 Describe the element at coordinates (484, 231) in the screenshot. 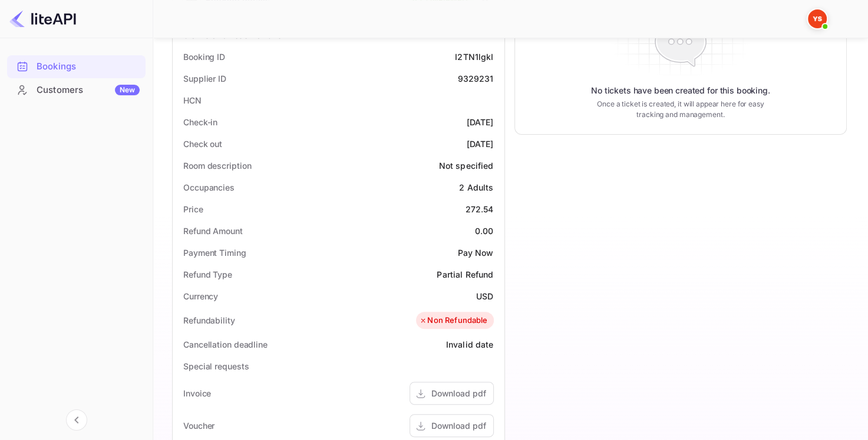

I see `div: 0.00` at that location.